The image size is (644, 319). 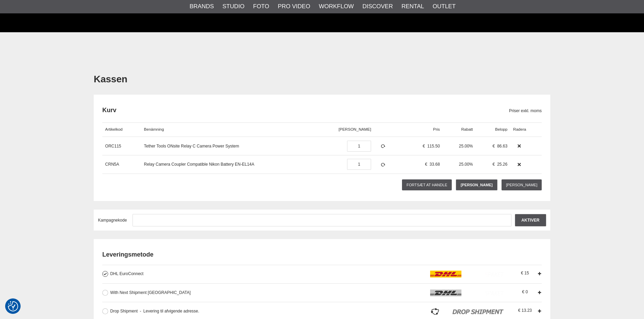 What do you see at coordinates (127, 274) in the screenshot?
I see `span: DHL EuroConnect` at bounding box center [127, 274].